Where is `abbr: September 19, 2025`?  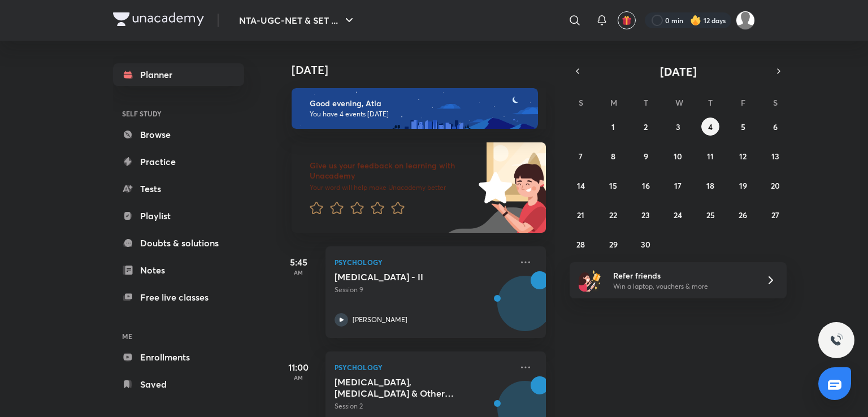 abbr: September 19, 2025 is located at coordinates (743, 185).